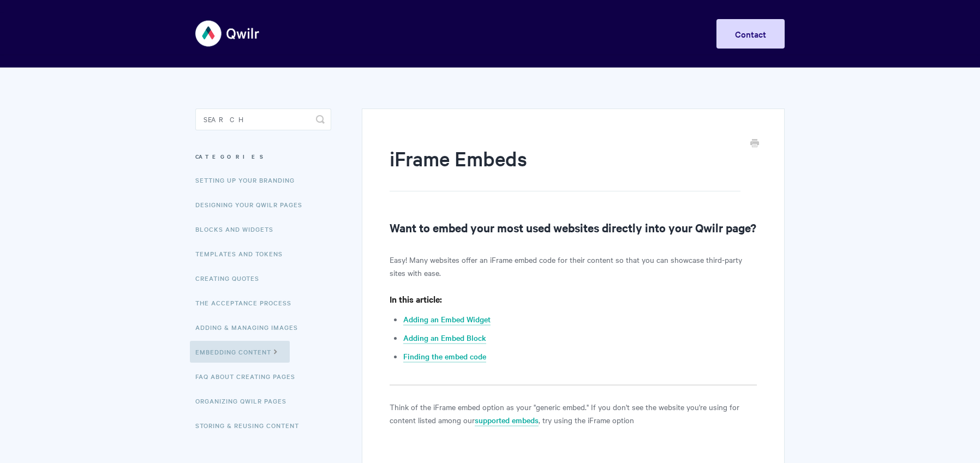 The height and width of the screenshot is (463, 980). What do you see at coordinates (444, 339) in the screenshot?
I see `a: Adding an Embed Block` at bounding box center [444, 339].